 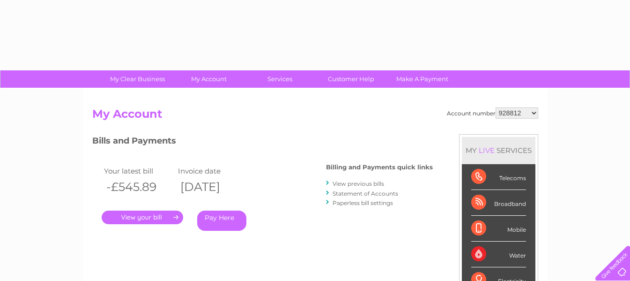 What do you see at coordinates (422, 79) in the screenshot?
I see `a: Make A Payment` at bounding box center [422, 79].